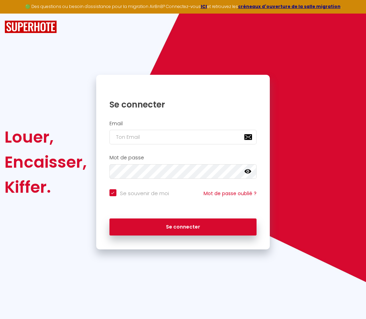 This screenshot has width=366, height=319. Describe the element at coordinates (183, 227) in the screenshot. I see `button: Se connecter` at that location.